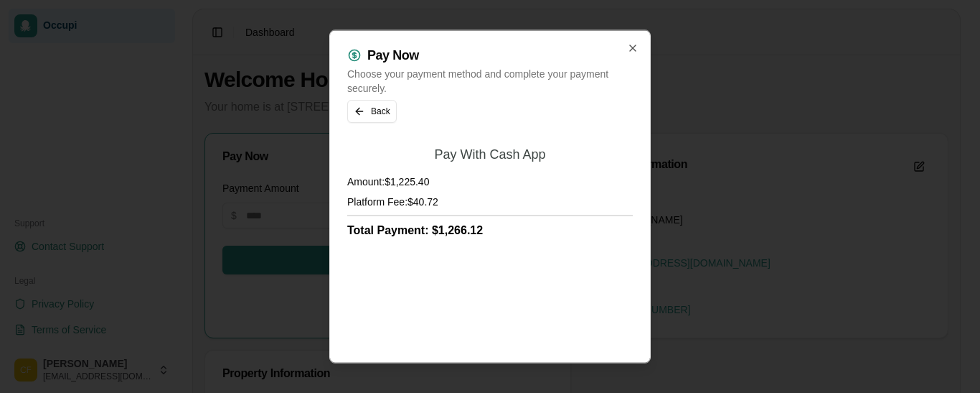 This screenshot has height=393, width=980. What do you see at coordinates (394, 54) in the screenshot?
I see `h2: Pay Now` at bounding box center [394, 54].